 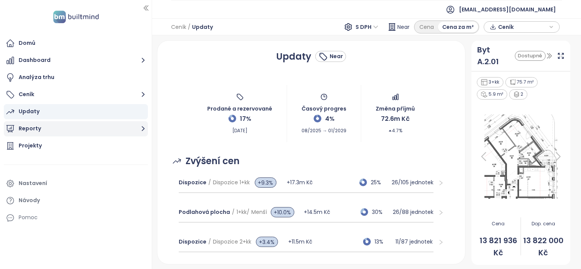 I want to click on span: caret-up, so click(x=390, y=131).